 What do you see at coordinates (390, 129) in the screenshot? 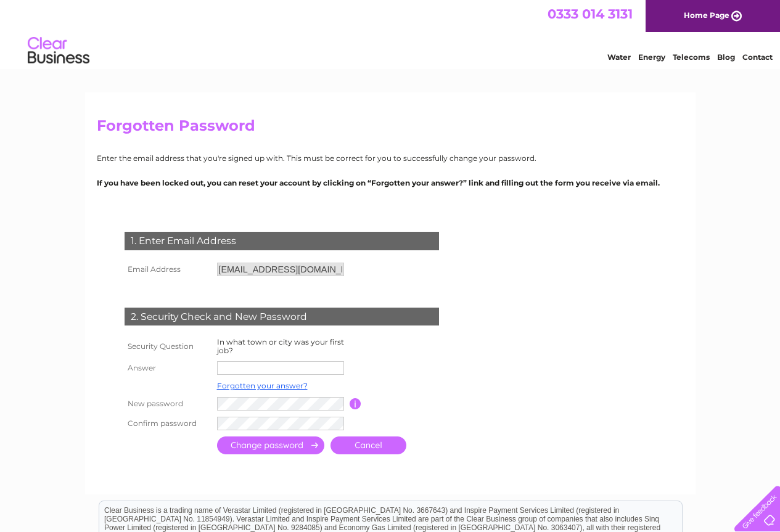
I see `h2: Forgotten Password` at bounding box center [390, 129].